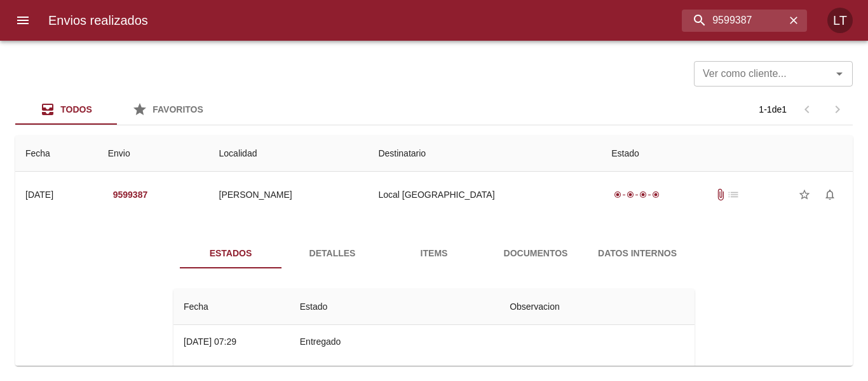  What do you see at coordinates (805, 195) in the screenshot?
I see `span: star_border` at bounding box center [805, 195].